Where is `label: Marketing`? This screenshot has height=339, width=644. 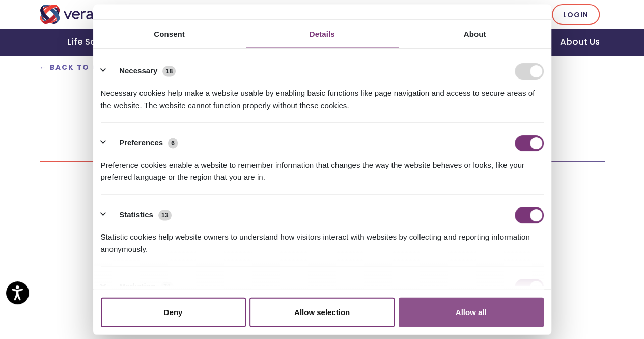 label: Marketing is located at coordinates (137, 287).